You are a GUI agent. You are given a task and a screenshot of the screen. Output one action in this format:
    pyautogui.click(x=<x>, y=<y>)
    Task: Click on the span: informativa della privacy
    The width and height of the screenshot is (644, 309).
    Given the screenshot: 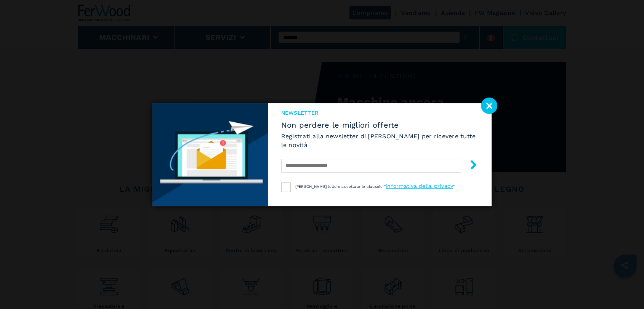 What is the action you would take?
    pyautogui.click(x=419, y=186)
    